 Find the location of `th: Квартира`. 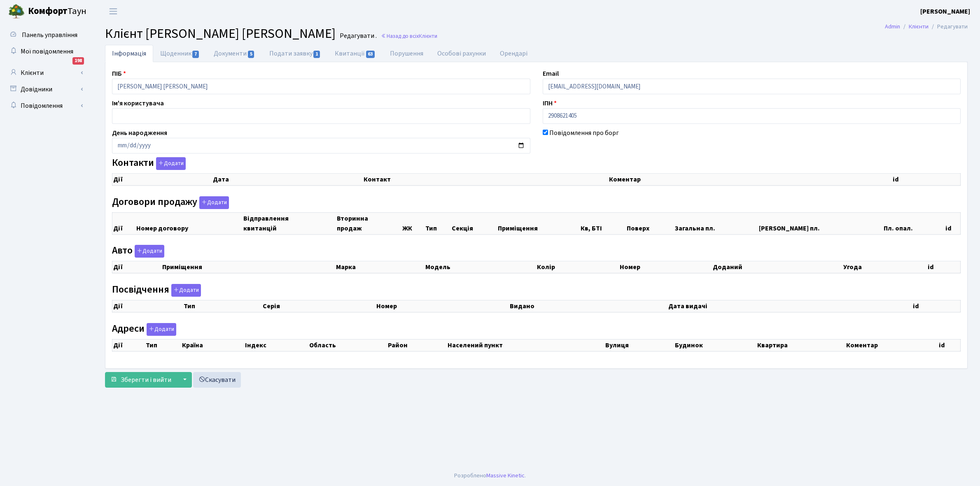

th: Квартира is located at coordinates (801, 345).